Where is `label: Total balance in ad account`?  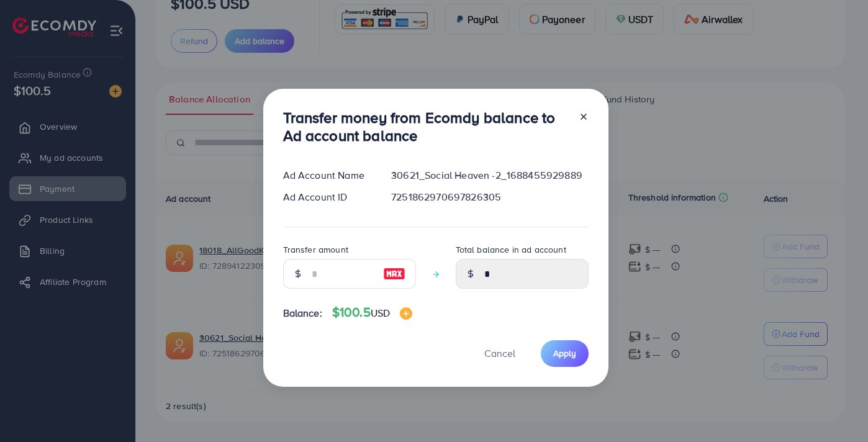 label: Total balance in ad account is located at coordinates (511, 249).